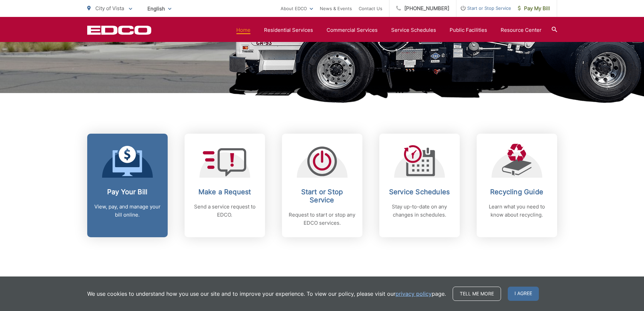 The image size is (644, 311). What do you see at coordinates (119, 30) in the screenshot?
I see `a: EDCD logo. Return to the homepage.` at bounding box center [119, 30].